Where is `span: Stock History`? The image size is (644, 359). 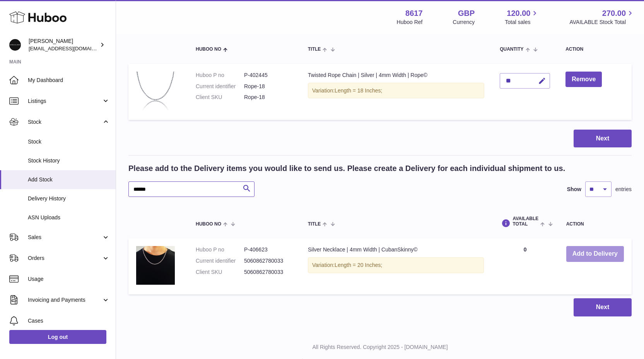 span: Stock History is located at coordinates (69, 160).